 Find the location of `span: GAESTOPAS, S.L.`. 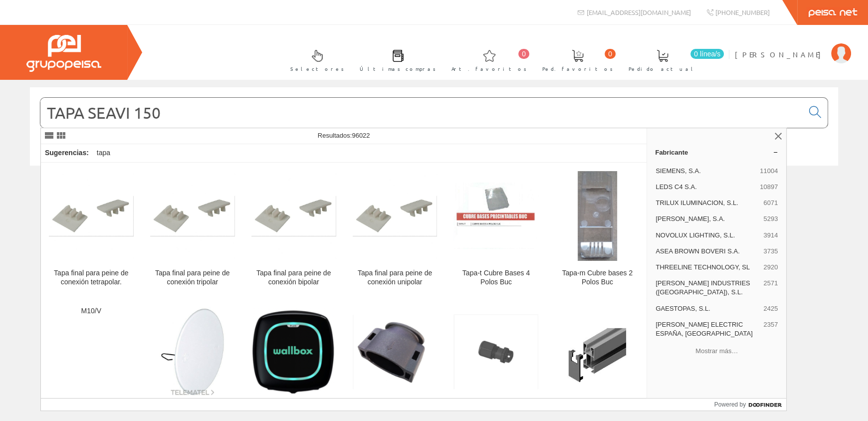

span: GAESTOPAS, S.L. is located at coordinates (707, 308).